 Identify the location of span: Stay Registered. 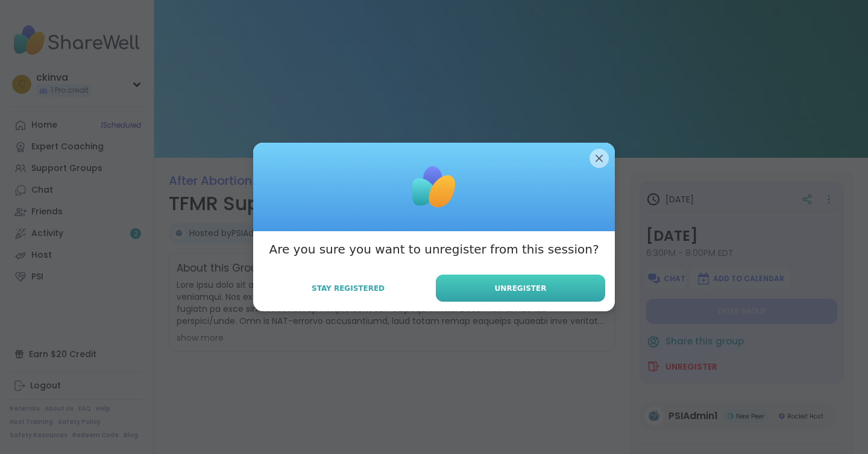
(348, 289).